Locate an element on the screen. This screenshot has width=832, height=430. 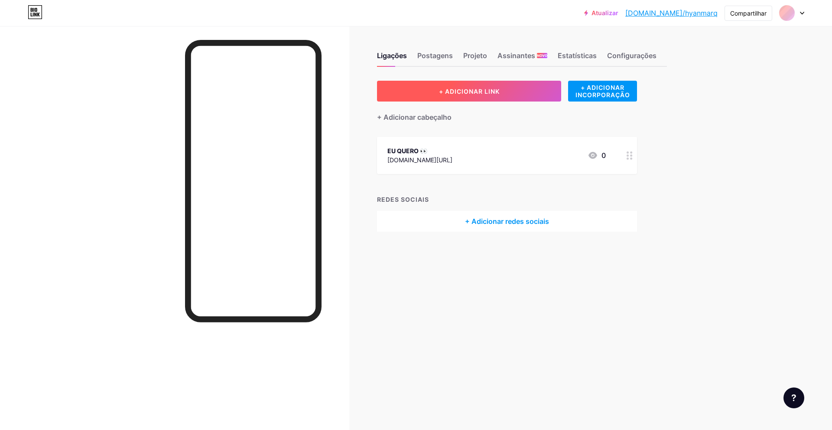
font: Estatísticas is located at coordinates (578, 55).